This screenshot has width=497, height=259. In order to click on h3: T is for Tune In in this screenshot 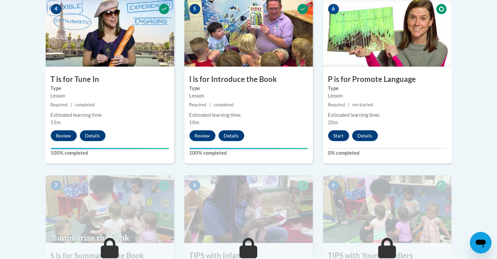, I will do `click(110, 79)`.